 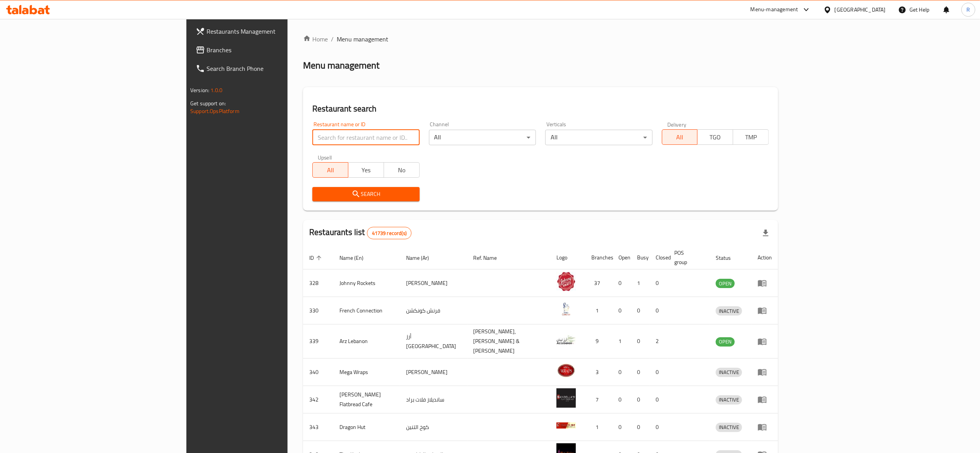 What do you see at coordinates (366, 342) in the screenshot?
I see `td: Arz Lebanon` at bounding box center [366, 342].